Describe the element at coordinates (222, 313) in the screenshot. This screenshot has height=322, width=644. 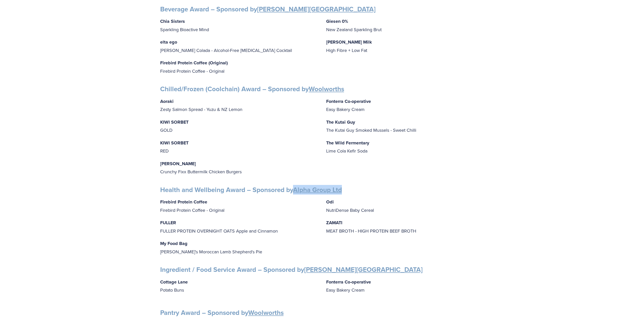
I see `strong: Pantry Award – Sponsored by` at that location.